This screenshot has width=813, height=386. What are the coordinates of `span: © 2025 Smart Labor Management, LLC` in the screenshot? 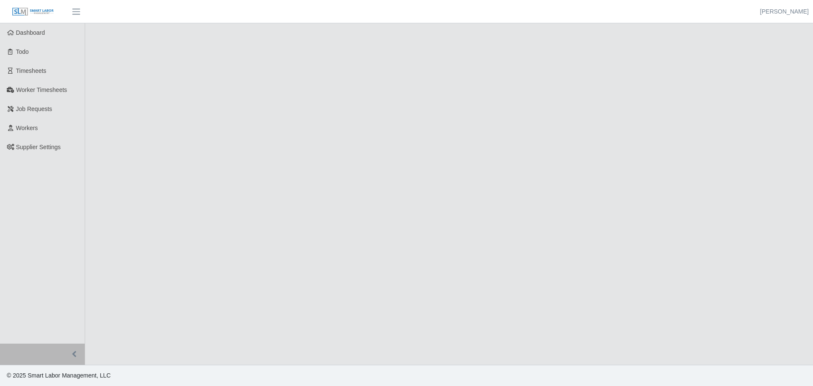 It's located at (58, 375).